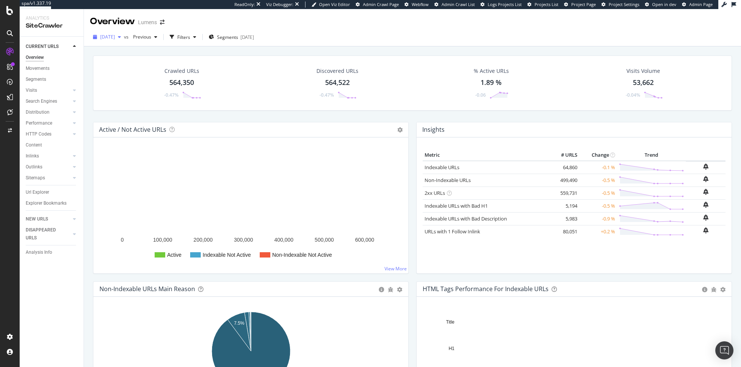  I want to click on a: Outlinks, so click(48, 167).